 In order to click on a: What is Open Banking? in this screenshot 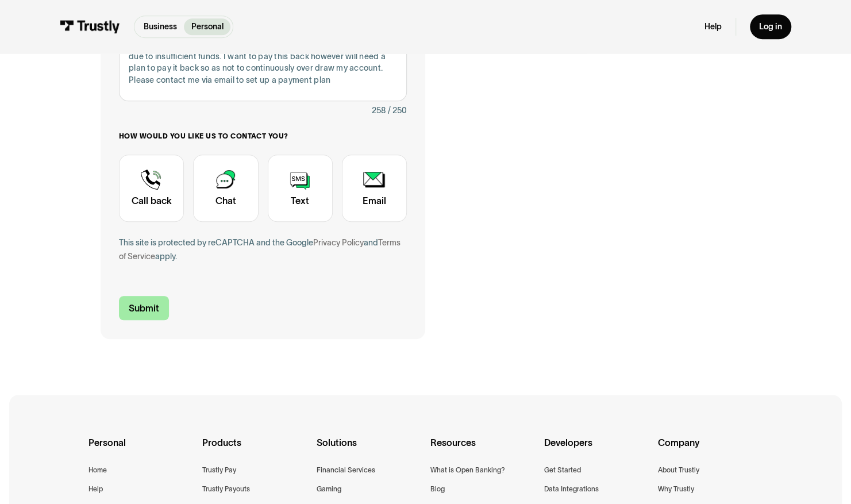, I will do `click(467, 470)`.